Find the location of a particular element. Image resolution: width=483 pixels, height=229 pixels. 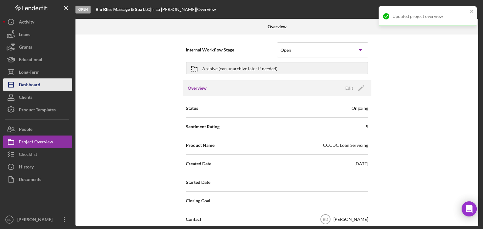

button: Dashboard is located at coordinates (38, 85).